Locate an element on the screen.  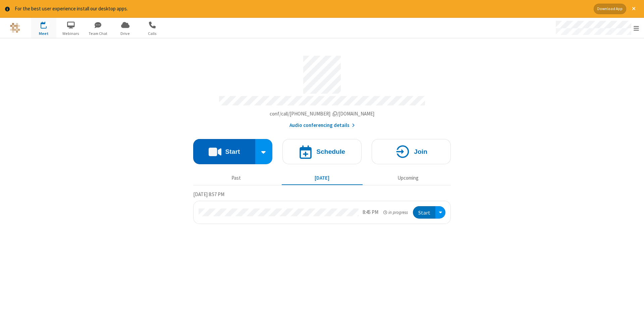
span: Drive is located at coordinates (125, 33).